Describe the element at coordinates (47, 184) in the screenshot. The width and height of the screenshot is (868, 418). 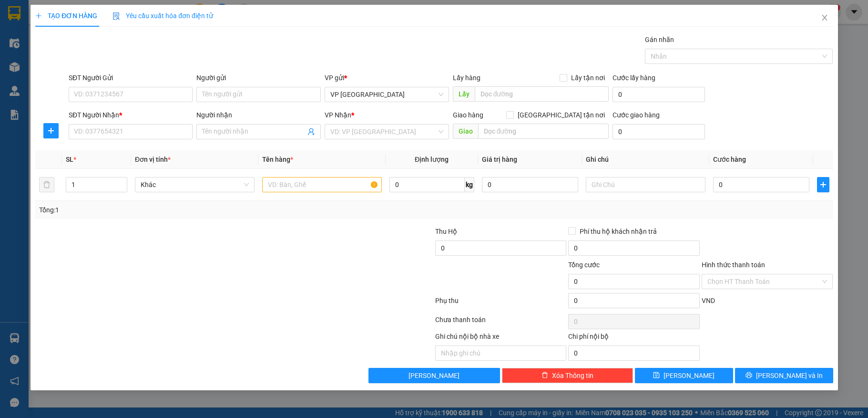
I see `button: delete` at that location.